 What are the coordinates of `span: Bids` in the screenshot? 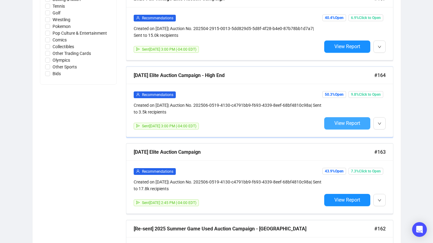 It's located at (57, 74).